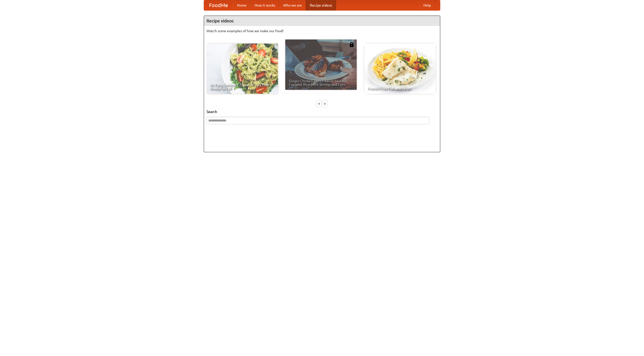 The image size is (644, 356). What do you see at coordinates (322, 21) in the screenshot?
I see `h4: Recipe videos` at bounding box center [322, 21].